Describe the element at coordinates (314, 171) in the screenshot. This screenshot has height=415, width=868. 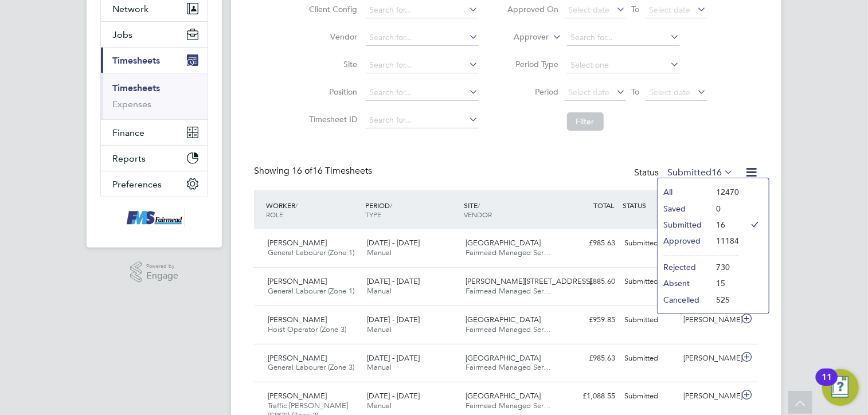
I see `div: Showing` at that location.